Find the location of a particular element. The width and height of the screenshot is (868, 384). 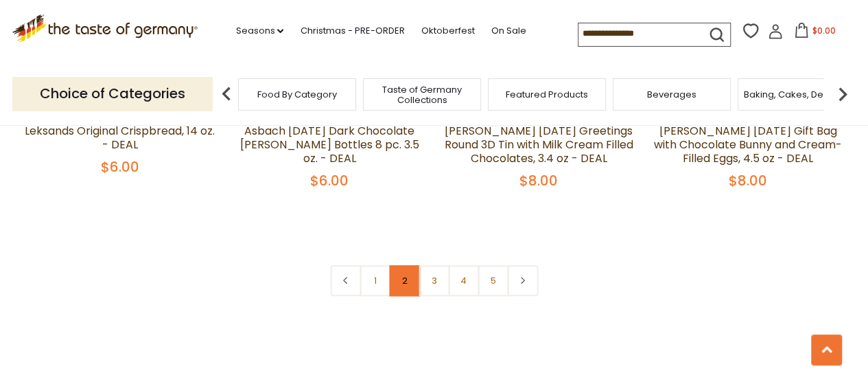

span: Baking, Cakes, Desserts is located at coordinates (797, 94).